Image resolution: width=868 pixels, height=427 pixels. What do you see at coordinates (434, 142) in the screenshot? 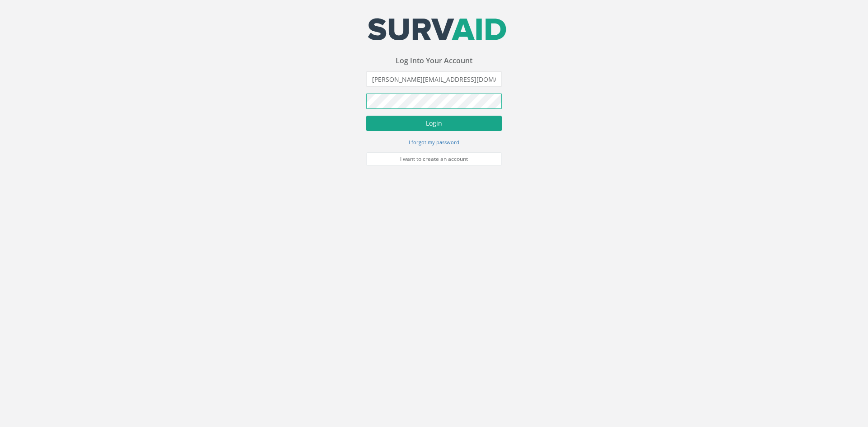
I see `small: I forgot my password` at bounding box center [434, 142].